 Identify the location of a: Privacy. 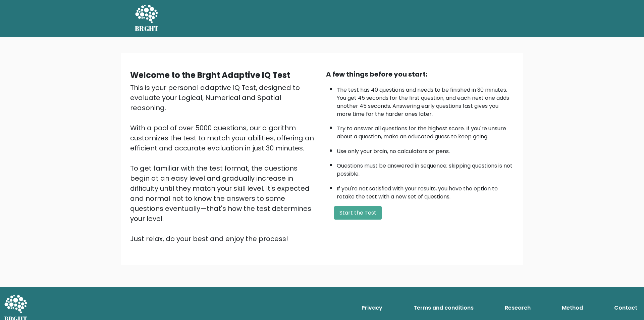
(372, 308).